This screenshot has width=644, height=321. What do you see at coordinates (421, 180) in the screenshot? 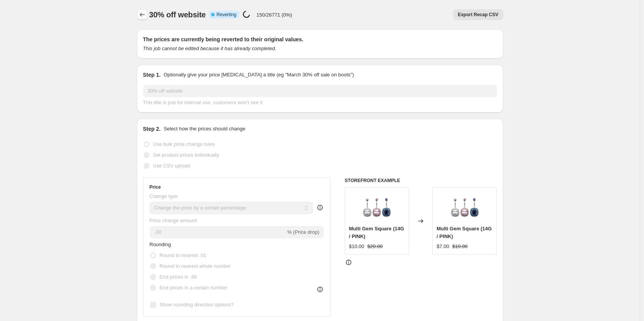
I see `h6: STOREFRONT EXAMPLE` at bounding box center [421, 180].